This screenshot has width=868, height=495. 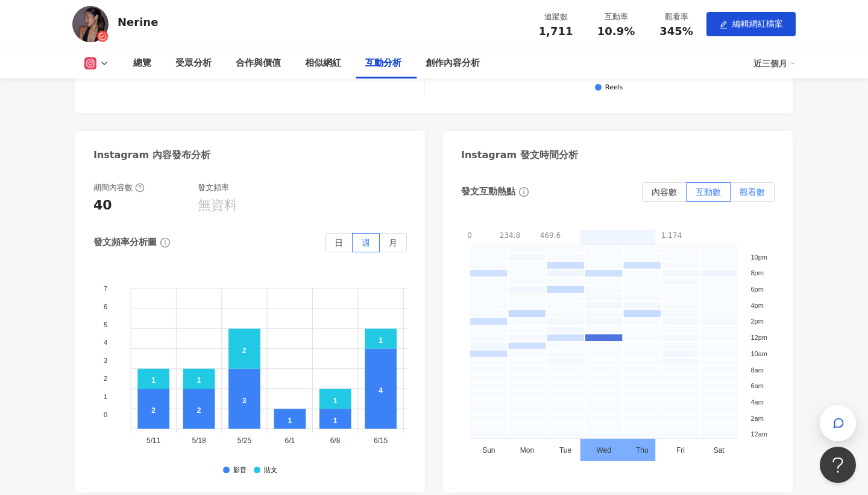 What do you see at coordinates (90, 25) in the screenshot?
I see `img: KOL Avatar` at bounding box center [90, 25].